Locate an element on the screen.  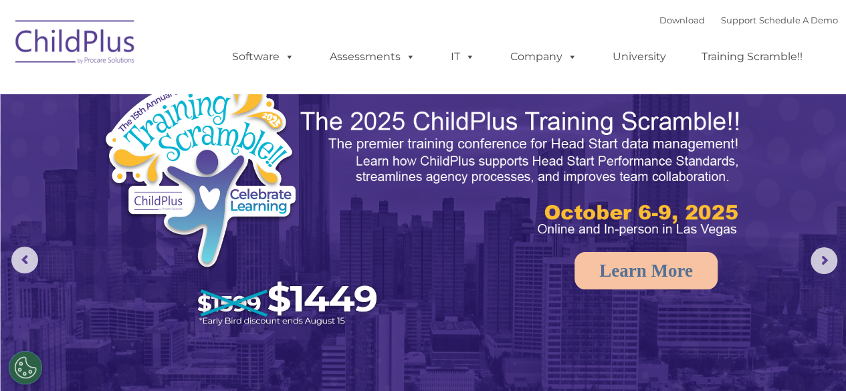
span: Last name is located at coordinates (206, 93).